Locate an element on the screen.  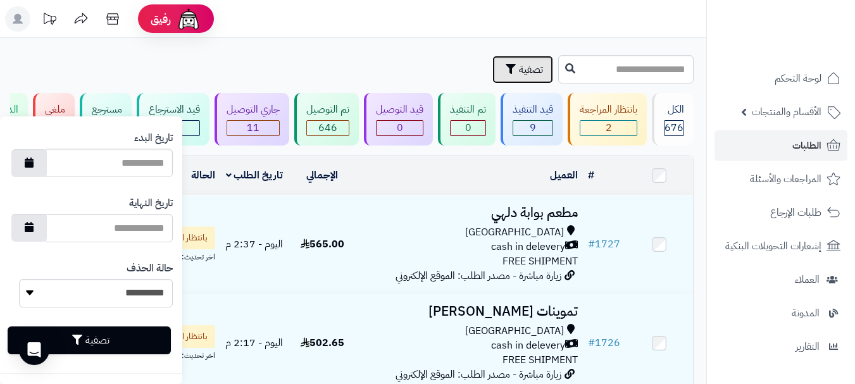
div: Open Intercom Messenger is located at coordinates (34, 350).